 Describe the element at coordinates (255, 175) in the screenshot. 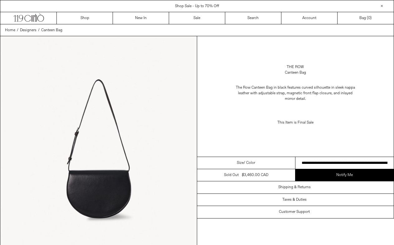

I see `div: $3,460.00 CAD` at that location.